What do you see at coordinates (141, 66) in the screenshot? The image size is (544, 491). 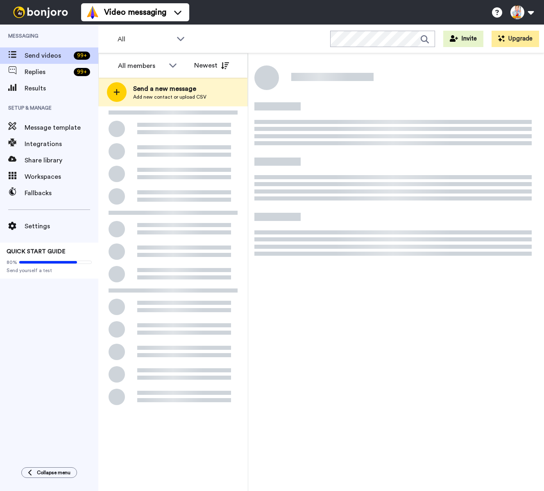 I see `div: All members` at bounding box center [141, 66].